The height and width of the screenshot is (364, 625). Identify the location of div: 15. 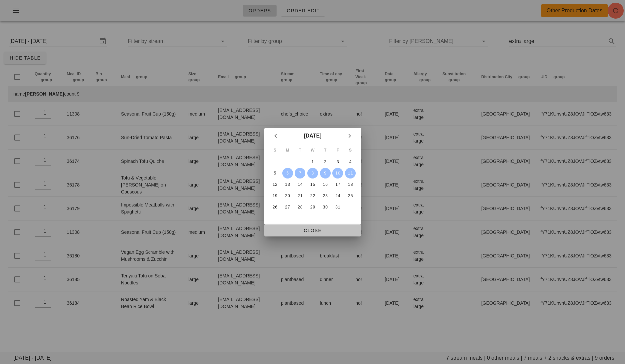
(312, 184).